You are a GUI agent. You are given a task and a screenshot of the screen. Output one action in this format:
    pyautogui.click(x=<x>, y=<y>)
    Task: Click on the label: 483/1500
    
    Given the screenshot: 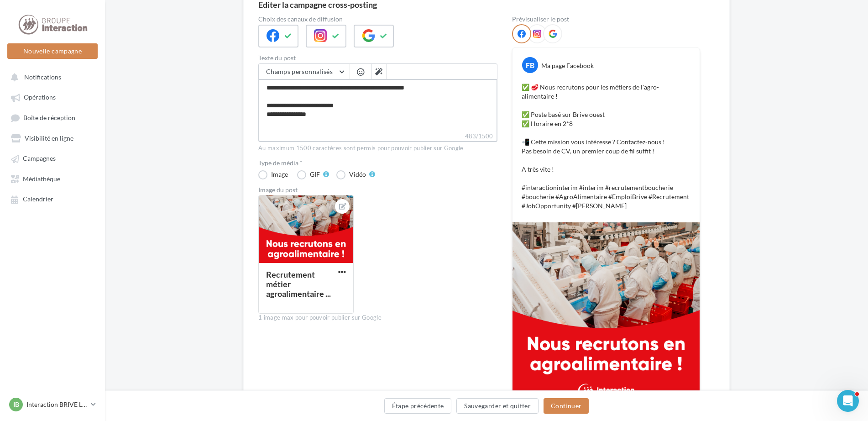 What is the action you would take?
    pyautogui.click(x=378, y=137)
    